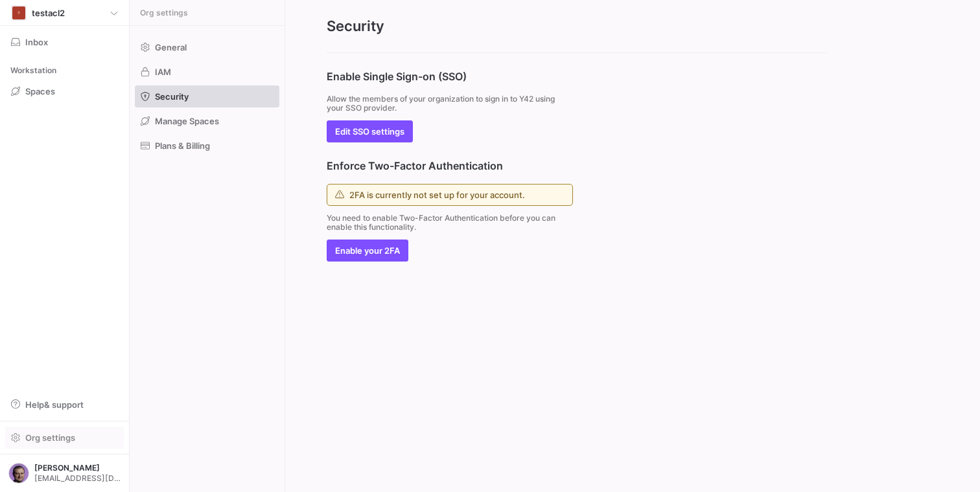 This screenshot has height=492, width=980. What do you see at coordinates (64, 439) in the screenshot?
I see `a: Org settings` at bounding box center [64, 439].